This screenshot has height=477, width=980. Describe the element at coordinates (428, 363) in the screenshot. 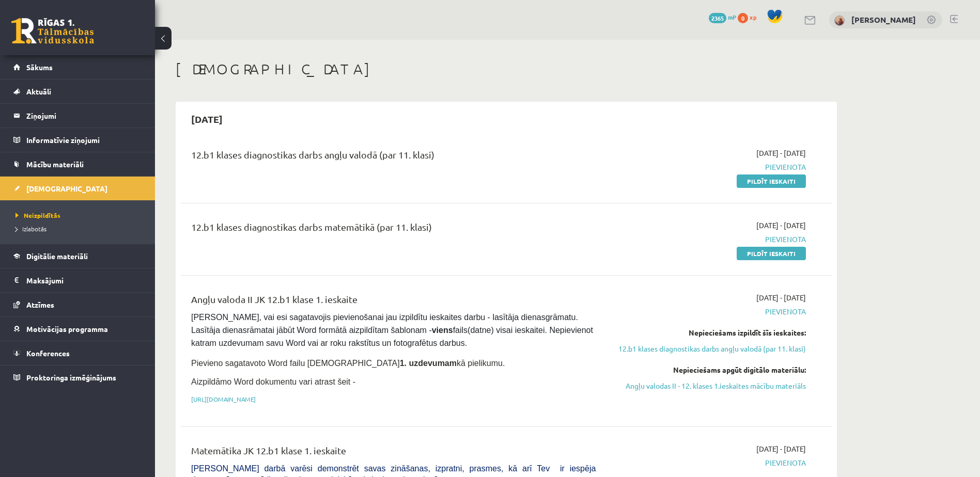

I see `strong: 1. uzdevumam` at that location.